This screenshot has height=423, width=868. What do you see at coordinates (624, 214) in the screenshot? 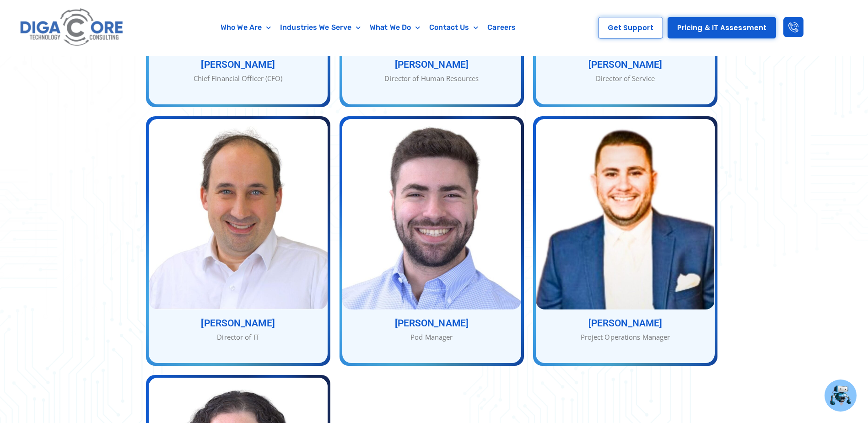
I see `img: Van Vieira - Project Operations Manager` at bounding box center [624, 214].